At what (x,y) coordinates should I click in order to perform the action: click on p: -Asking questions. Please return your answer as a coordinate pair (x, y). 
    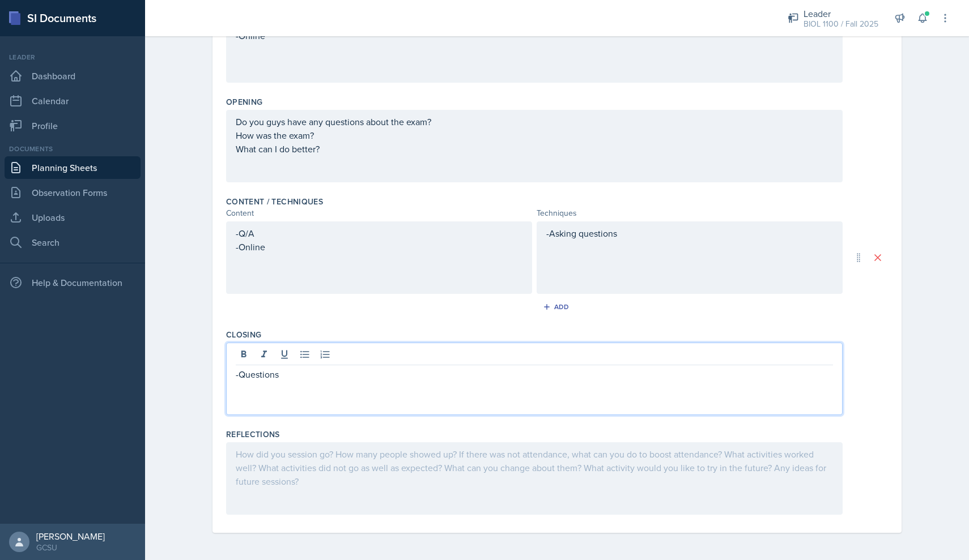
    Looking at the image, I should click on (689, 233).